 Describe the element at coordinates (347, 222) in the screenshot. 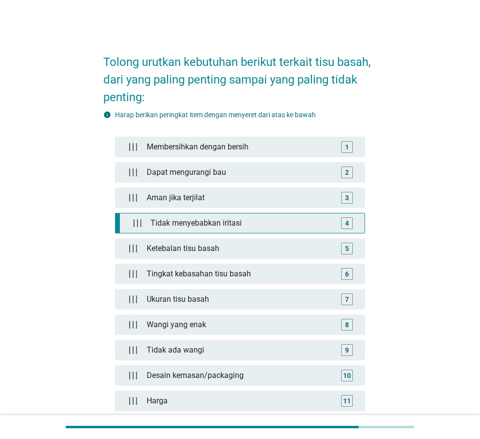

I see `div: 4` at that location.